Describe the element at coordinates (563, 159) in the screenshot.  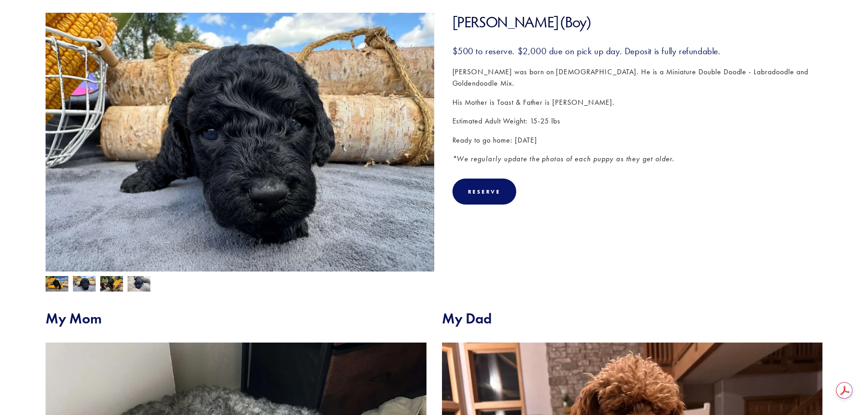
I see `em: *We regularly update the photos of each puppy as they get older.` at that location.